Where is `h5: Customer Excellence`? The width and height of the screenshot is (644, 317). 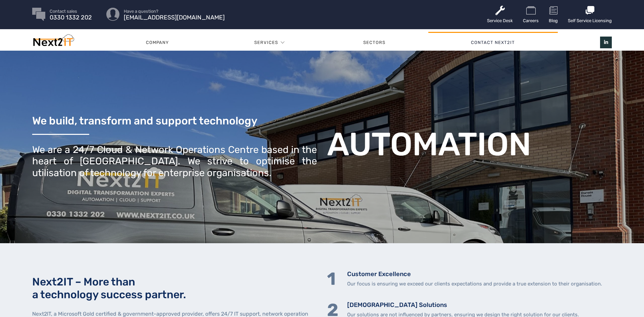 h5: Customer Excellence is located at coordinates (475, 274).